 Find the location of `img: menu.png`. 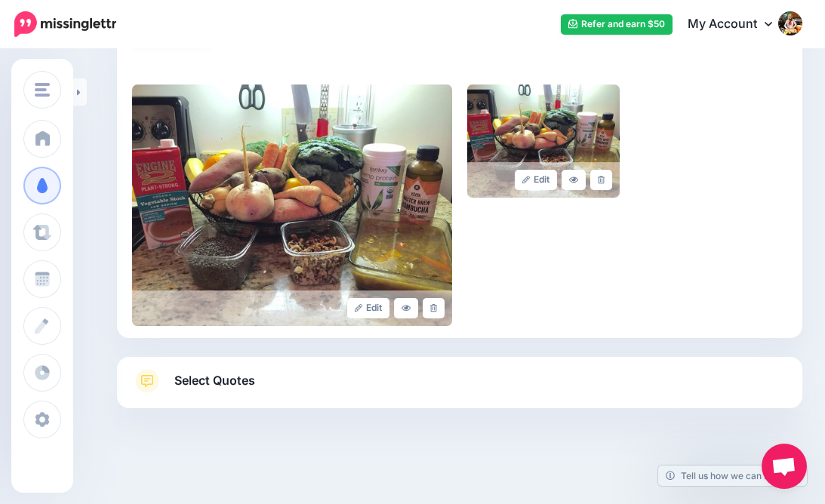

img: menu.png is located at coordinates (42, 90).